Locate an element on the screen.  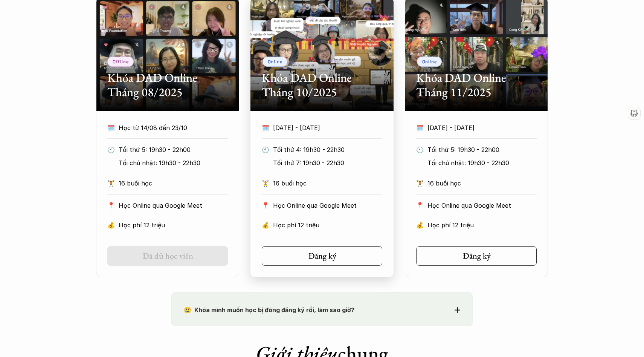
p: Học từ 14/08 đến 23/10 is located at coordinates (173, 128).